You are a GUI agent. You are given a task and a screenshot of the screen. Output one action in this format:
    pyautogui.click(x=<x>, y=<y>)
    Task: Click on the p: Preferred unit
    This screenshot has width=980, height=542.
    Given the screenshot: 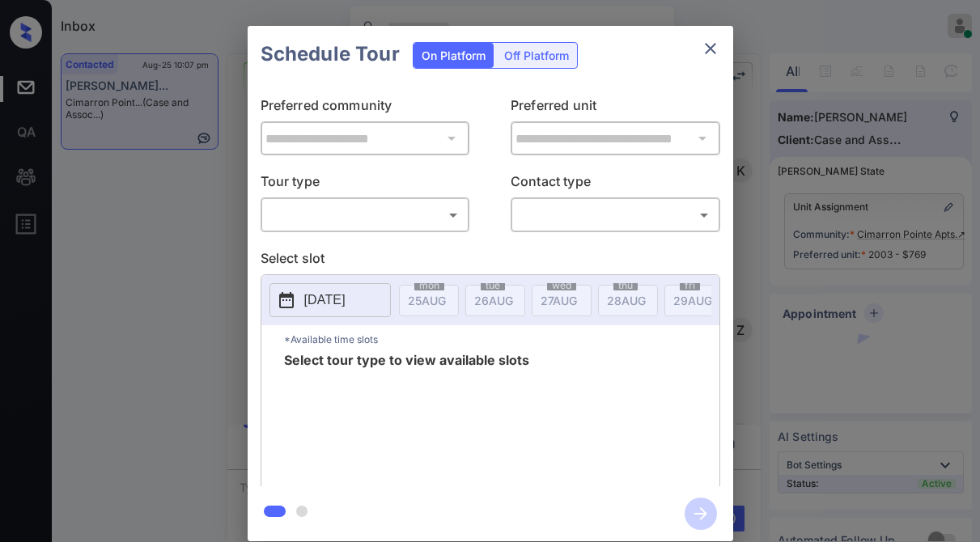 What is the action you would take?
    pyautogui.click(x=615, y=108)
    